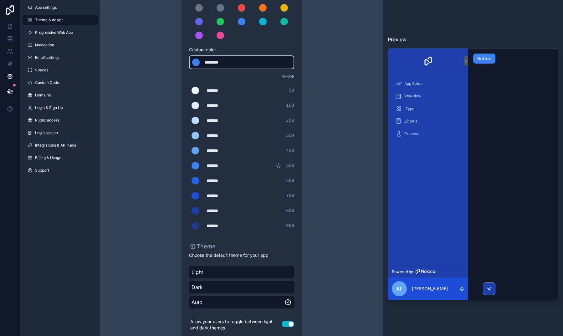 The height and width of the screenshot is (336, 563). I want to click on span: Auto, so click(238, 302).